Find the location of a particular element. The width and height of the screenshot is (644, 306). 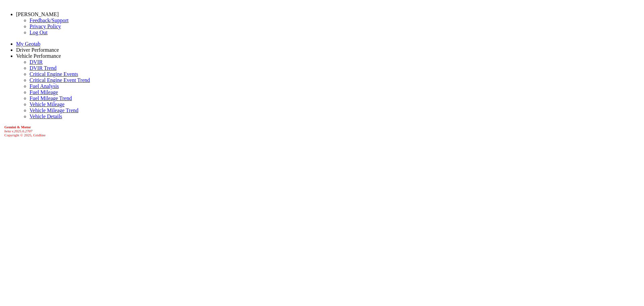

a: Privacy Policy is located at coordinates (45, 26).